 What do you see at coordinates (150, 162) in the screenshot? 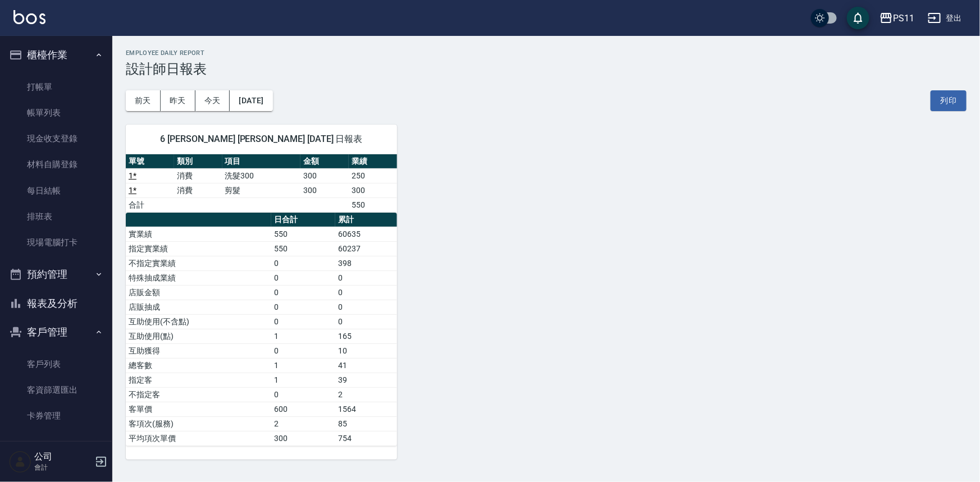
I see `th: 單號` at bounding box center [150, 162].